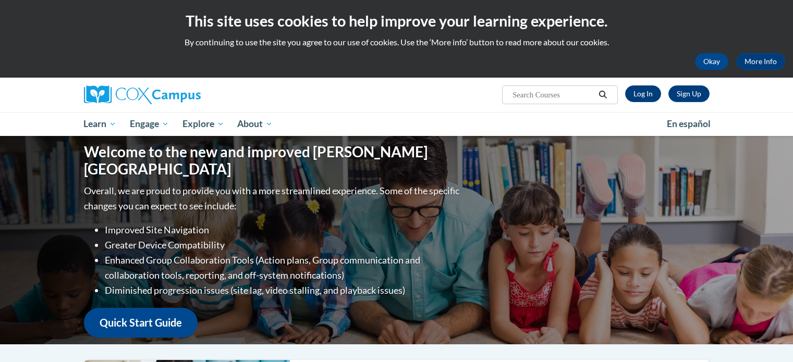 This screenshot has height=362, width=793. What do you see at coordinates (203, 124) in the screenshot?
I see `a: Explore` at bounding box center [203, 124].